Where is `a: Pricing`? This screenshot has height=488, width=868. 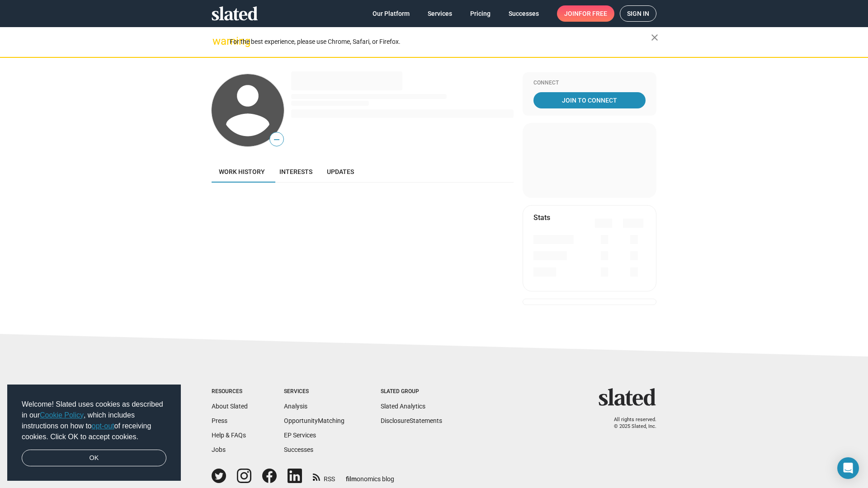 a: Pricing is located at coordinates (480, 13).